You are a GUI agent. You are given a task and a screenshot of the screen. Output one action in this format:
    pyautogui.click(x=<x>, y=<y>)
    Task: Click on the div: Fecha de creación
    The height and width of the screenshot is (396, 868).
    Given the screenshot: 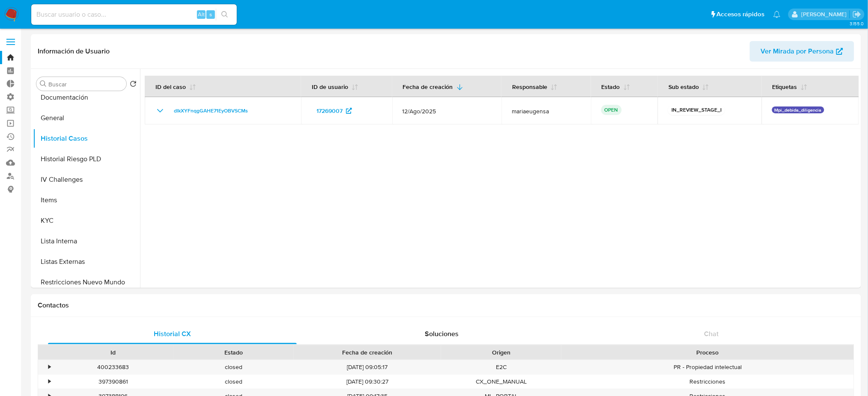 What is the action you would take?
    pyautogui.click(x=367, y=352)
    